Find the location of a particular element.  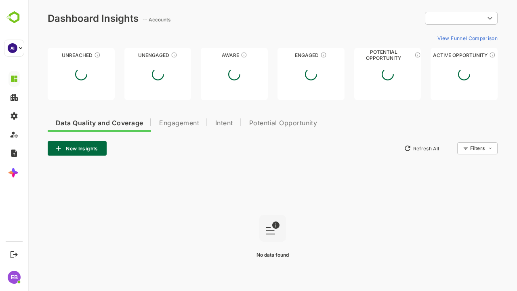

button: New Insights is located at coordinates (49, 148).